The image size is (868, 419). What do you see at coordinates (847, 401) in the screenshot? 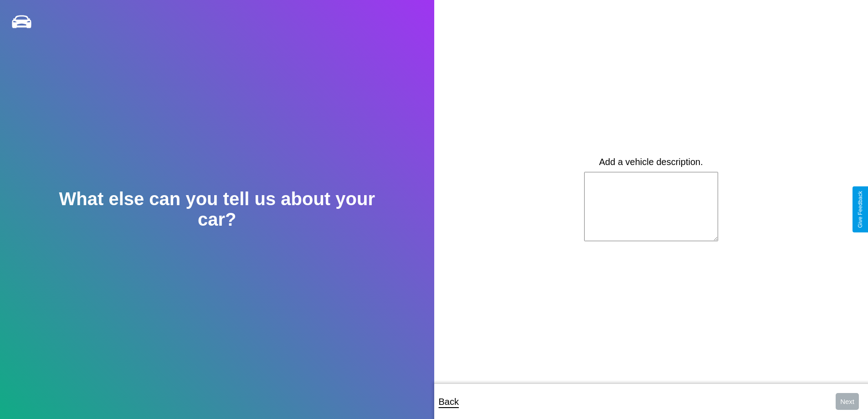
I see `button: Next` at bounding box center [847, 401].